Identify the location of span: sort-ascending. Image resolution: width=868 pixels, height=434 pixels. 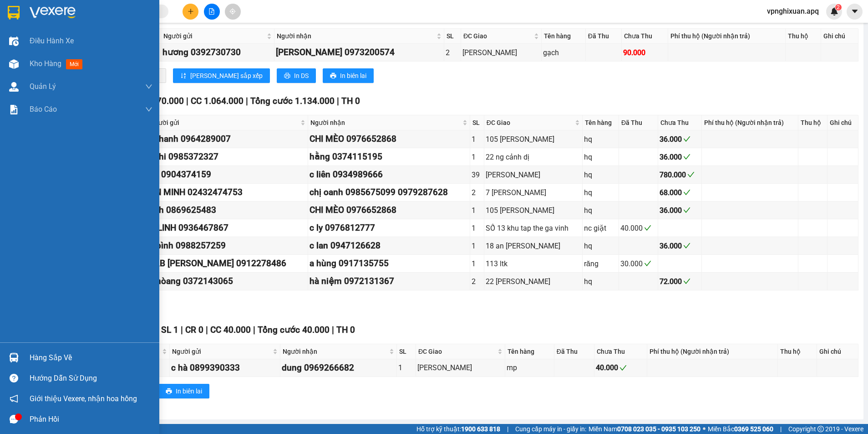
(184, 76).